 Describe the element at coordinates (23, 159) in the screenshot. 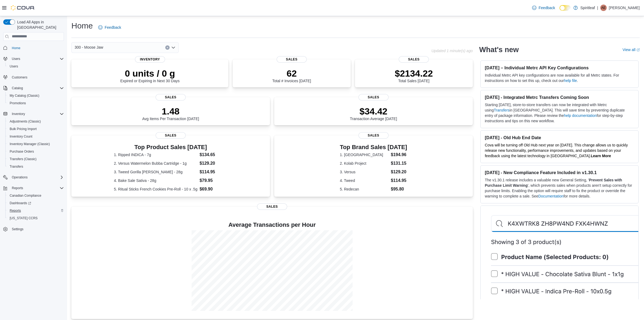

I see `a: Transfers (Classic)` at that location.